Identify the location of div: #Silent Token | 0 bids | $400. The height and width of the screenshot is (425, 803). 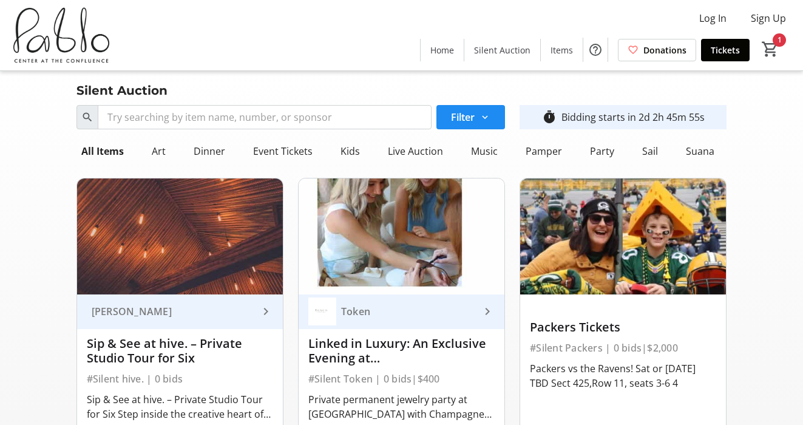
(401, 379).